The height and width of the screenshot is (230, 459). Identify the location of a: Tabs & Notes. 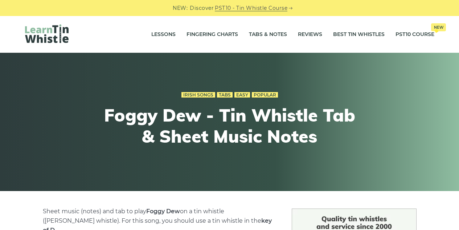
(268, 35).